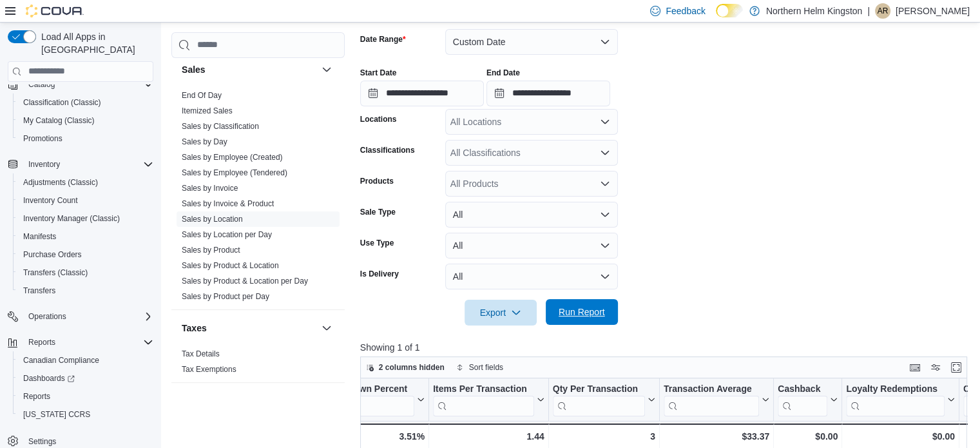  I want to click on a: Sales by Location per Day, so click(227, 234).